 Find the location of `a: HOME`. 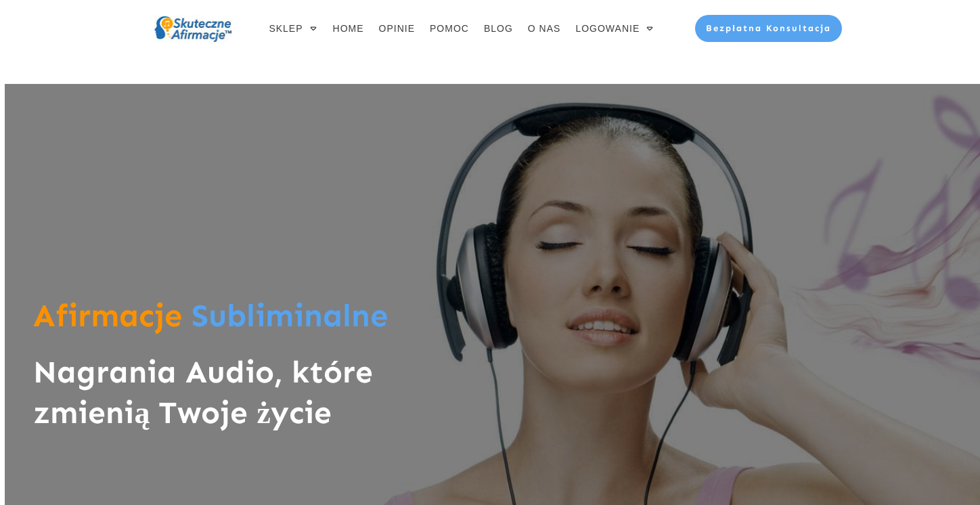

a: HOME is located at coordinates (349, 29).